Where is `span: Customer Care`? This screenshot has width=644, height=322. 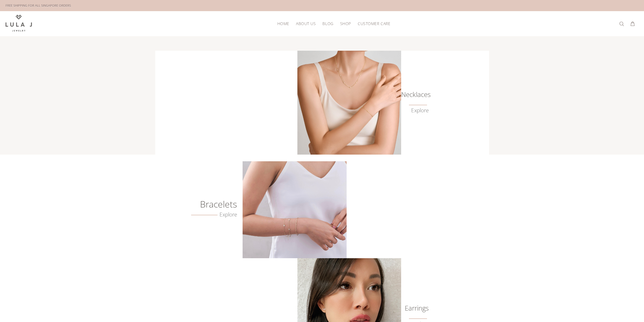
span: Customer Care is located at coordinates (374, 23).